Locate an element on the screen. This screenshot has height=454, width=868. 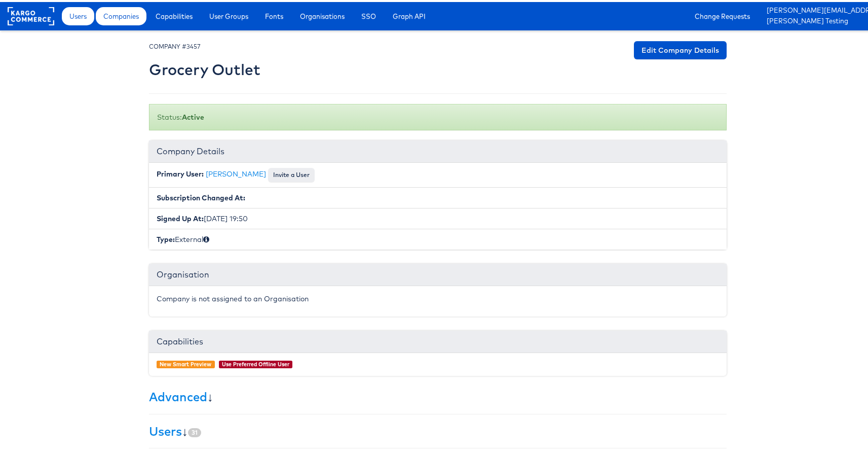
p: Company is not assigned to an Organisation is located at coordinates (438, 297).